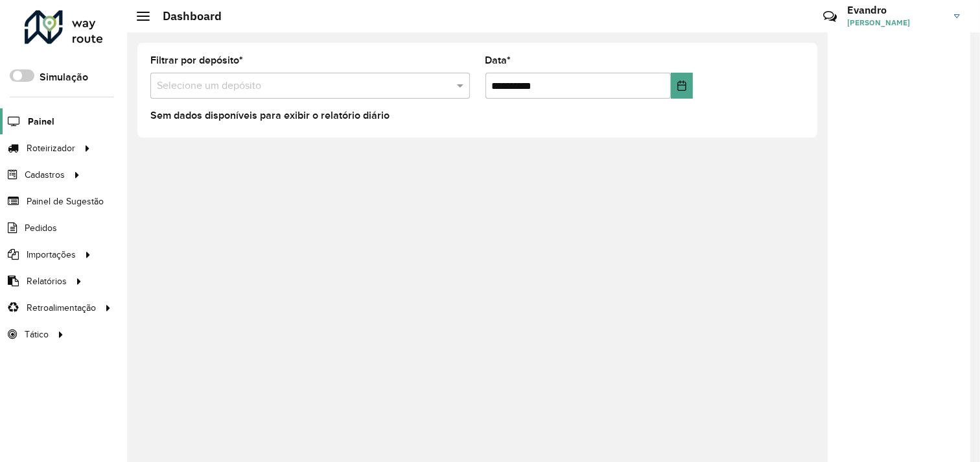 The width and height of the screenshot is (980, 462). Describe the element at coordinates (41, 228) in the screenshot. I see `span: Pedidos` at that location.